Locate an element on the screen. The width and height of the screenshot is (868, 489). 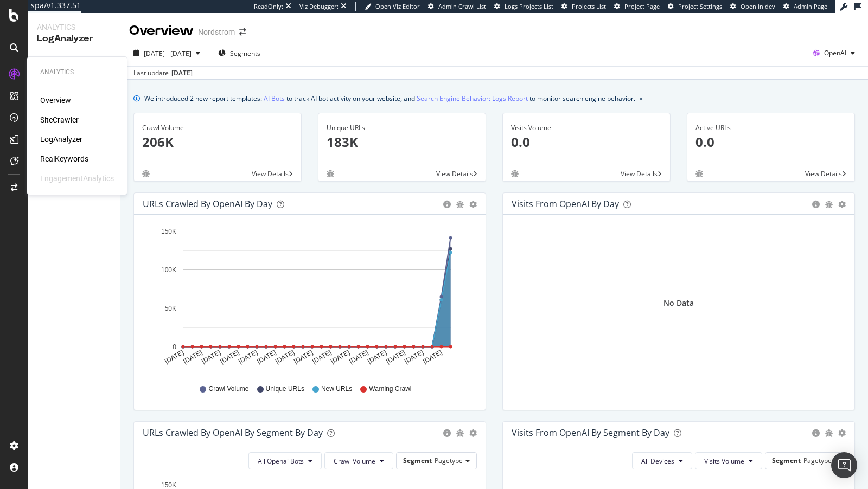
p: 183K is located at coordinates (402, 142).